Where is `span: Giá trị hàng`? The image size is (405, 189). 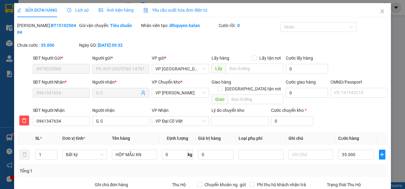 span: Giá trị hàng is located at coordinates (210, 138).